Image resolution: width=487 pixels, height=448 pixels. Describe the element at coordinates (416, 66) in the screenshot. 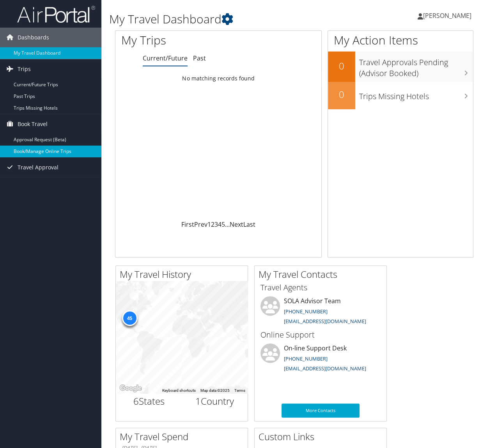

I see `h3: Travel Approvals Pending (Advisor Booked)` at that location.